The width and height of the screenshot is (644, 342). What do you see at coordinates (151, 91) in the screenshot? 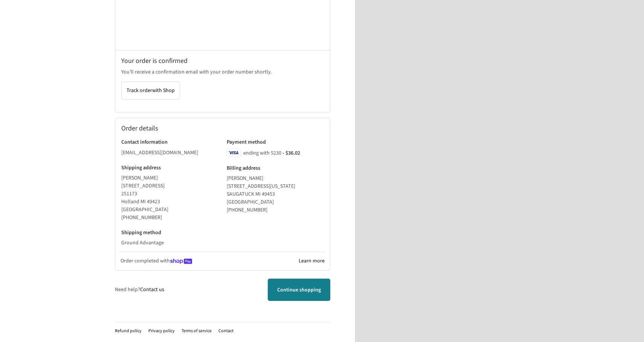
I see `span: Track order` at bounding box center [151, 91].